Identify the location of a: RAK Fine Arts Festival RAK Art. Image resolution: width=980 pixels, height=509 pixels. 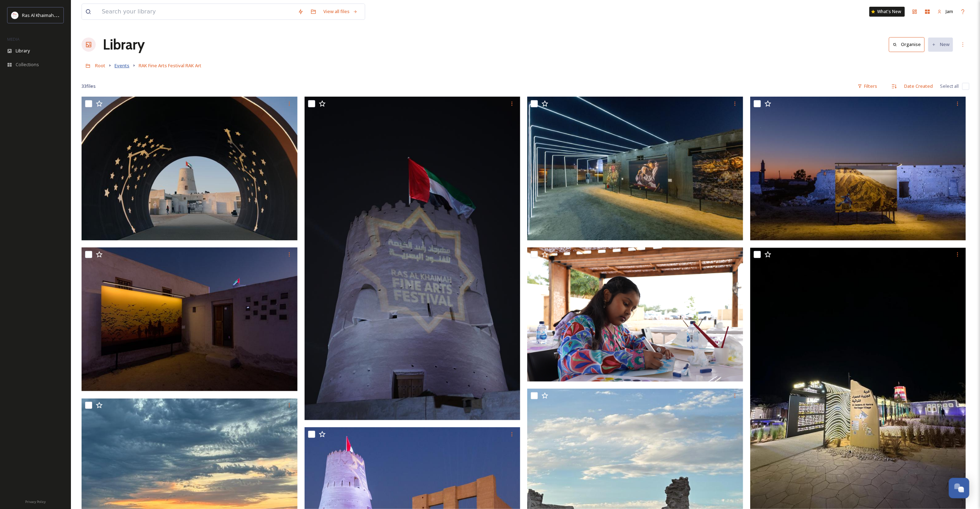
(170, 66).